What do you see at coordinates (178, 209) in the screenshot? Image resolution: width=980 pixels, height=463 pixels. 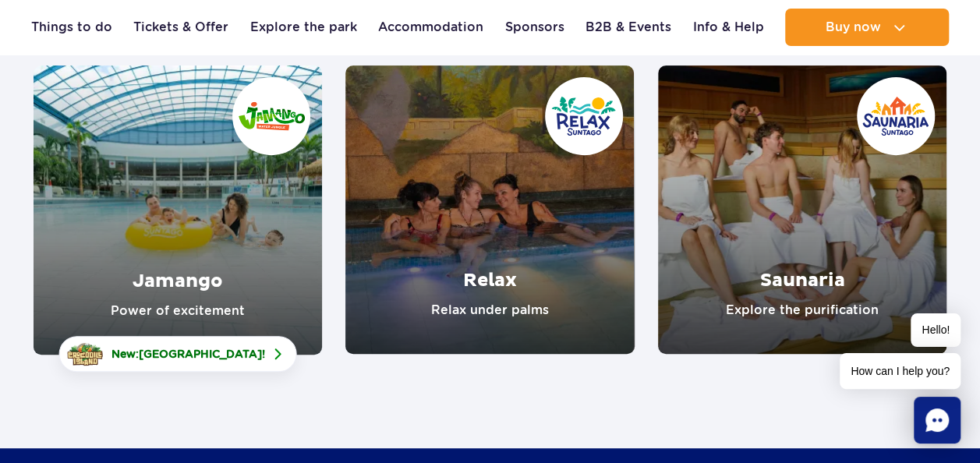 I see `a: Jamango` at bounding box center [178, 209].